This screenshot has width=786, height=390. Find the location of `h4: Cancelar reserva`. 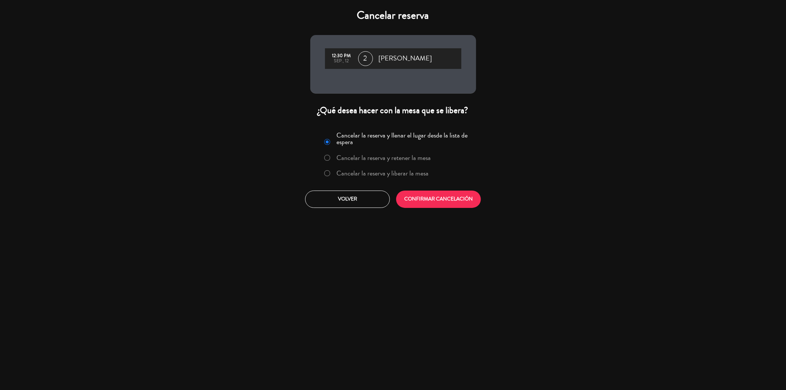

h4: Cancelar reserva is located at coordinates (393, 15).